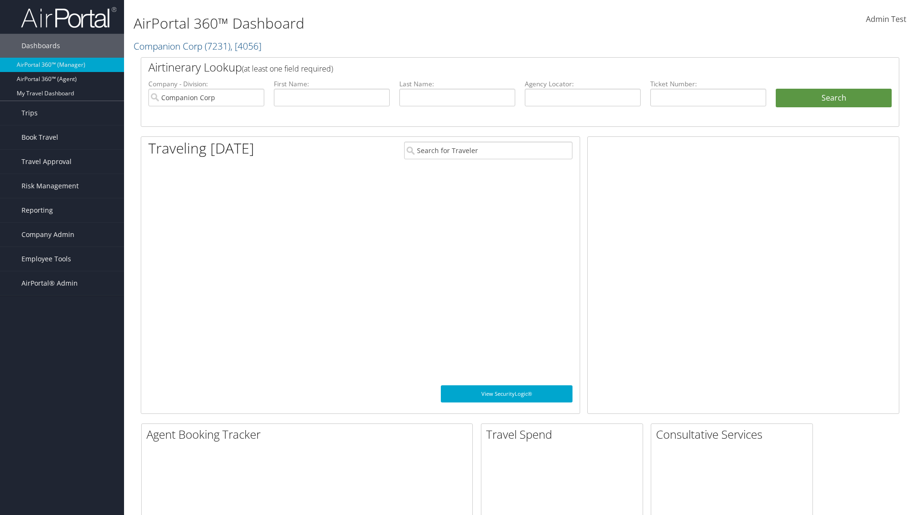 This screenshot has height=515, width=916. I want to click on span: AirPortal® Admin, so click(50, 283).